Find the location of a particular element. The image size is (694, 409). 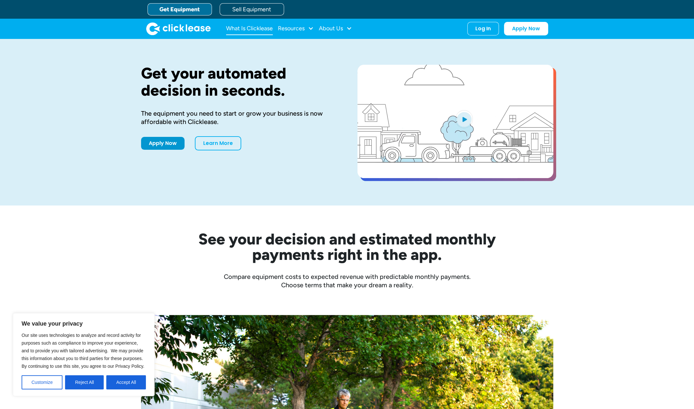

a: home is located at coordinates (178, 29).